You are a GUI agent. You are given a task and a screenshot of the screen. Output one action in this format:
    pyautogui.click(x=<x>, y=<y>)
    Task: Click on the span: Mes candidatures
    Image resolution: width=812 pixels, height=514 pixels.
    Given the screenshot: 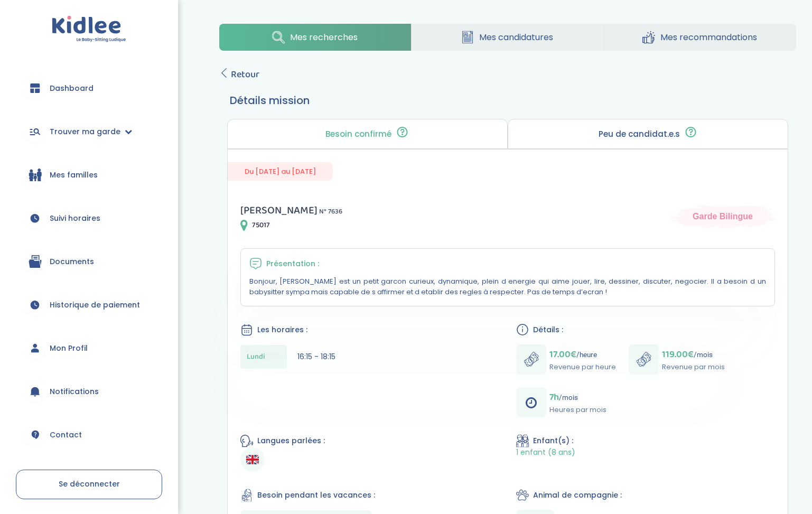 What is the action you would take?
    pyautogui.click(x=516, y=37)
    